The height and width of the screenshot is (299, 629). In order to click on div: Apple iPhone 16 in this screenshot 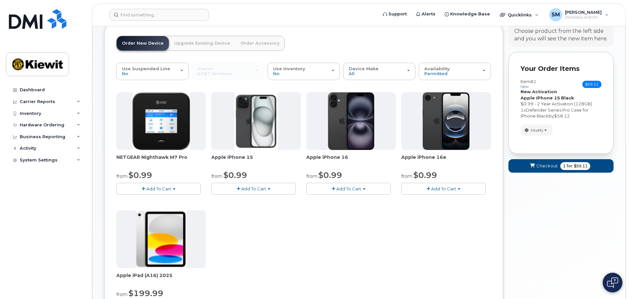, I will do `click(351, 161)`.